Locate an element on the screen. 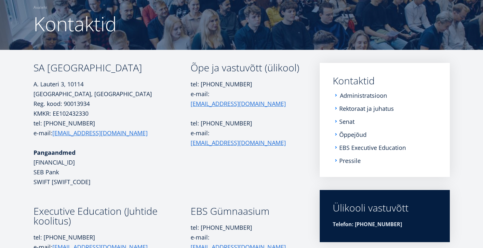 The height and width of the screenshot is (248, 483). a: Senat is located at coordinates (347, 121).